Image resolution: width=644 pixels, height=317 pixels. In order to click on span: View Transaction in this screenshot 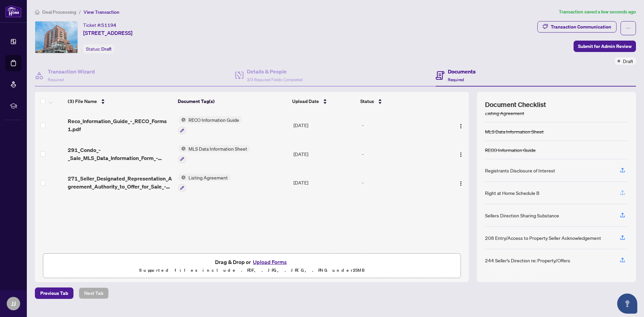, I will do `click(101, 12)`.